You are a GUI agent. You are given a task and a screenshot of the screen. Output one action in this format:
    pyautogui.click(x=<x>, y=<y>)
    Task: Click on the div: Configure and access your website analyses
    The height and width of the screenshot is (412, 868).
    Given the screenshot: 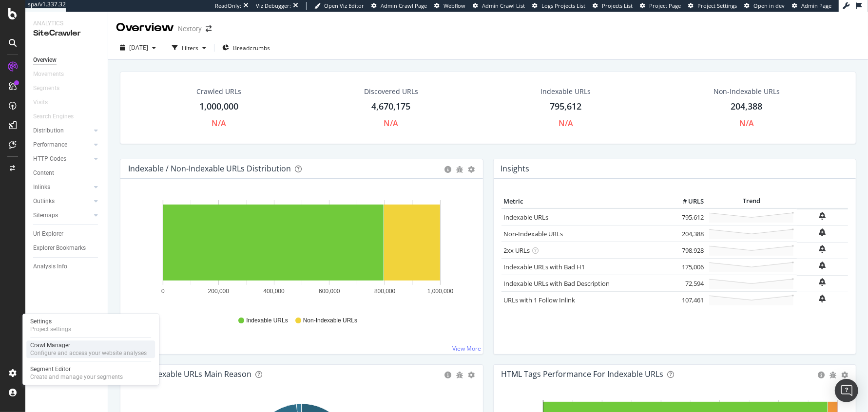 What is the action you would take?
    pyautogui.click(x=89, y=353)
    